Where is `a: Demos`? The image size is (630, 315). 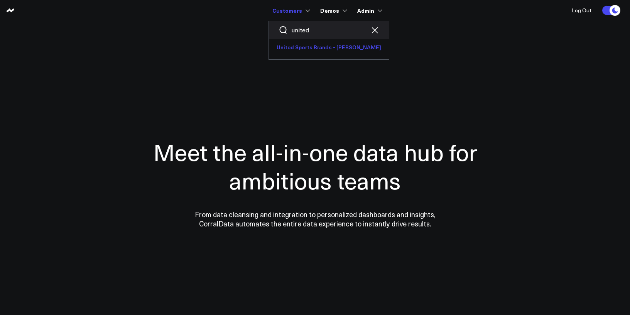
a: Demos is located at coordinates (333, 10).